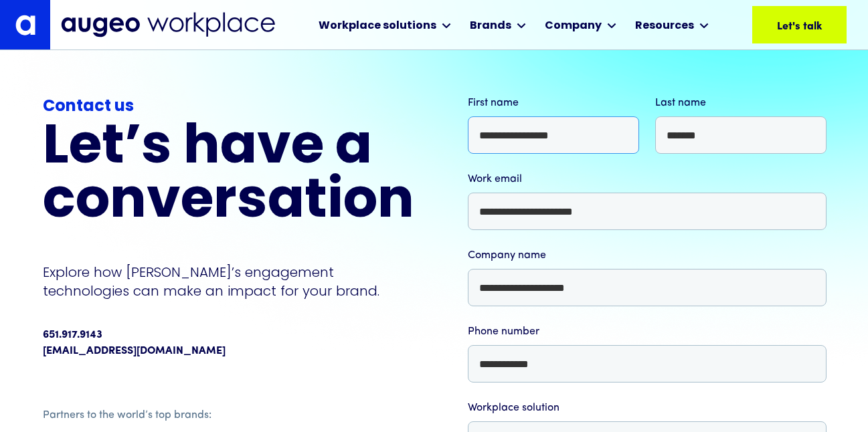 This screenshot has height=432, width=868. I want to click on a: Let's talk, so click(799, 25).